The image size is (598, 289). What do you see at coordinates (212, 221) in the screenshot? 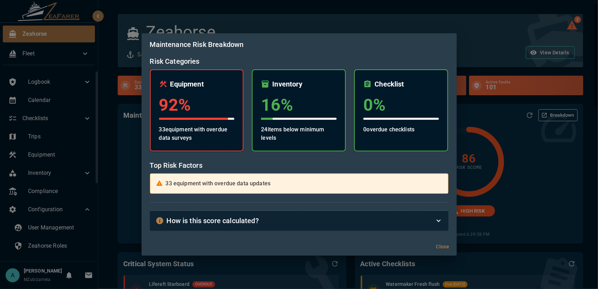
I see `h6: How is this score calculated?` at bounding box center [212, 221].